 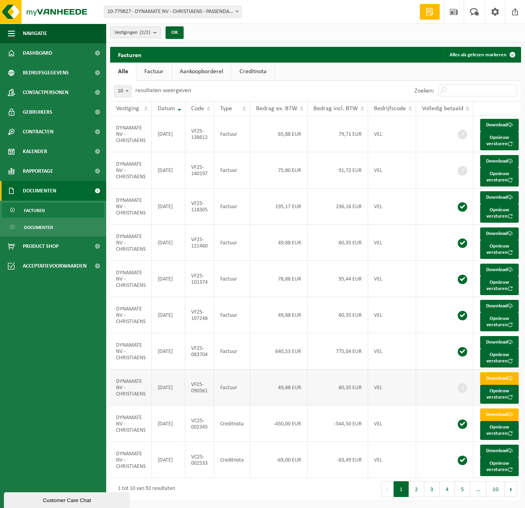 I want to click on td: -544,50 EUR, so click(x=338, y=423).